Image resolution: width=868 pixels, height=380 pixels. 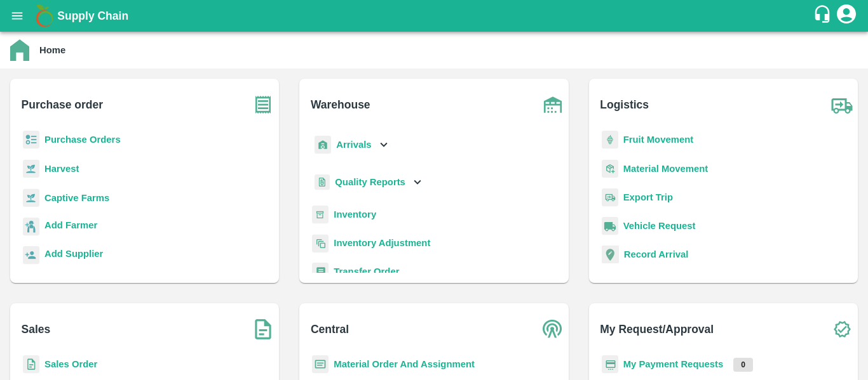 I want to click on b: Logistics, so click(x=624, y=105).